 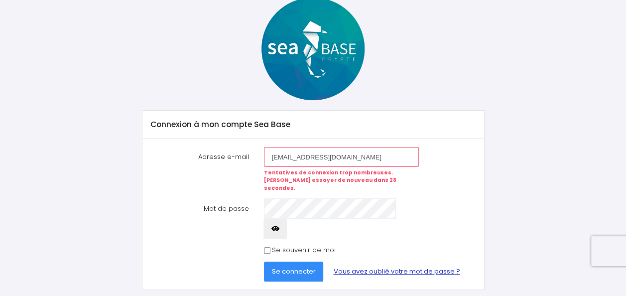 What do you see at coordinates (396, 271) in the screenshot?
I see `a: Vous avez oublié votre mot de passe ?` at bounding box center [396, 271].